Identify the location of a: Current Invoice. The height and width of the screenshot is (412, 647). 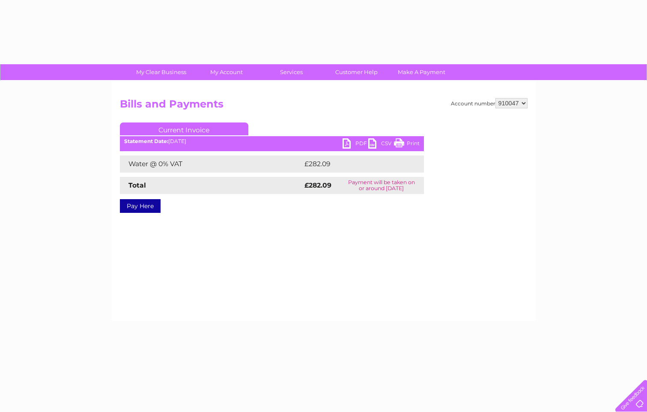
(184, 129).